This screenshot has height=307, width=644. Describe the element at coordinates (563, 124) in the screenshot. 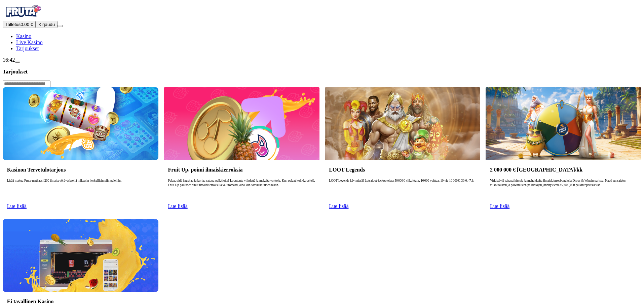

I see `img: 2 000 000 € Palkintopotti/kk` at that location.